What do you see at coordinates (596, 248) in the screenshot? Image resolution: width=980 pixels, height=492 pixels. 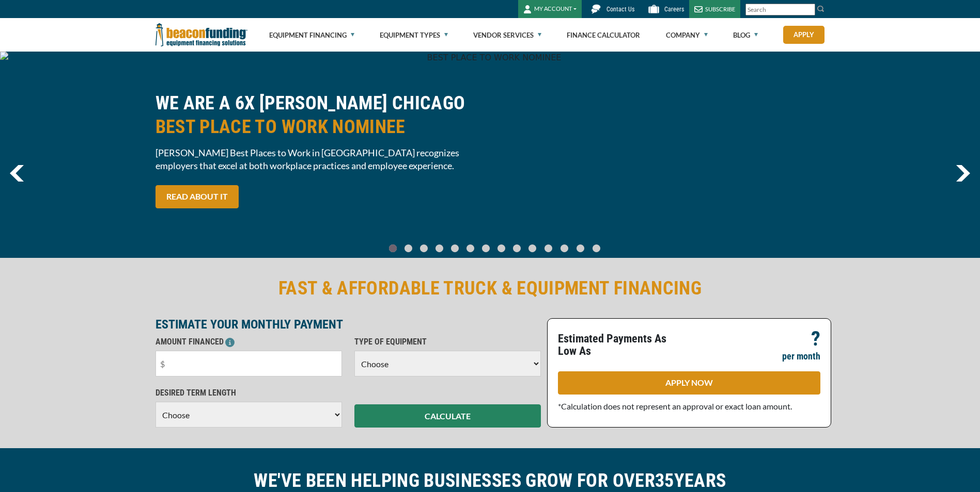 I see `a: Go To Slide 13` at bounding box center [596, 248].